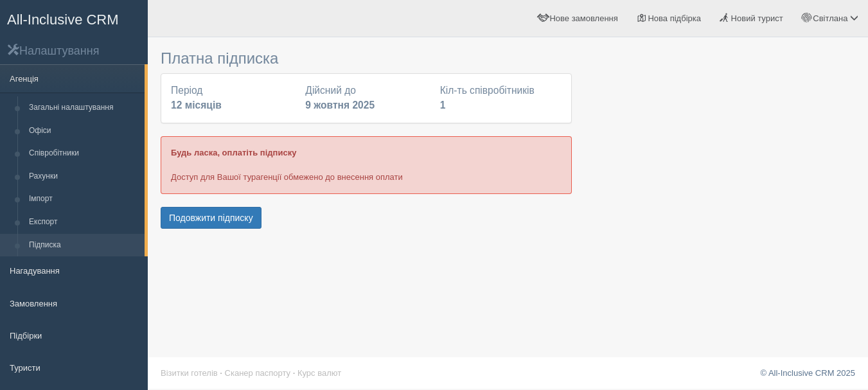 The image size is (868, 390). I want to click on span: Світлана, so click(829, 18).